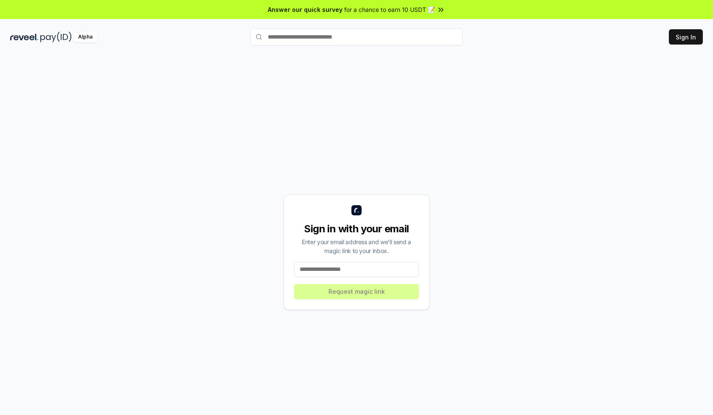 This screenshot has height=415, width=713. I want to click on div: Sign in with your email, so click(356, 229).